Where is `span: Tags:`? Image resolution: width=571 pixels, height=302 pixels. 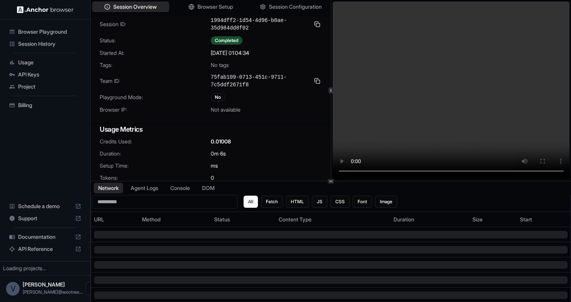
span: Tags: is located at coordinates (155, 65).